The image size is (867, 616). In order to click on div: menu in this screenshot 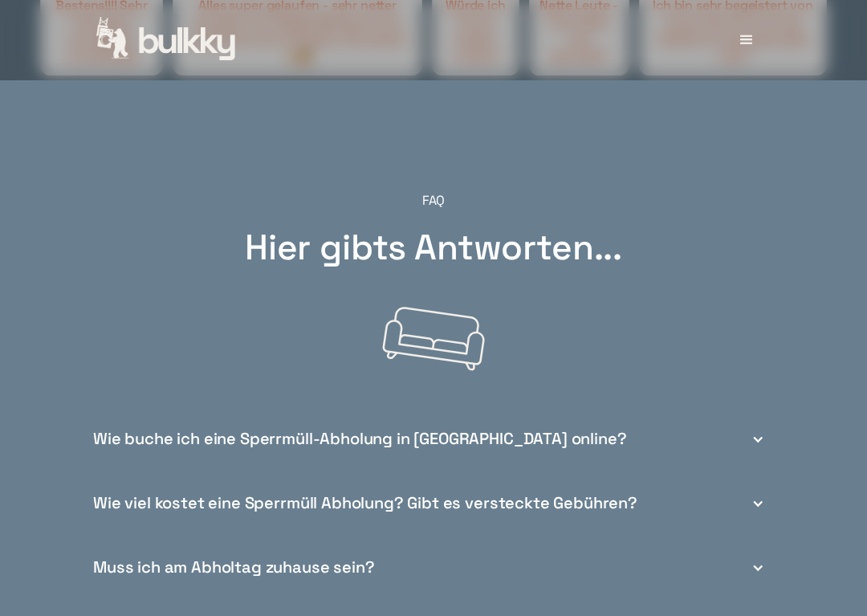, I will do `click(746, 40)`.